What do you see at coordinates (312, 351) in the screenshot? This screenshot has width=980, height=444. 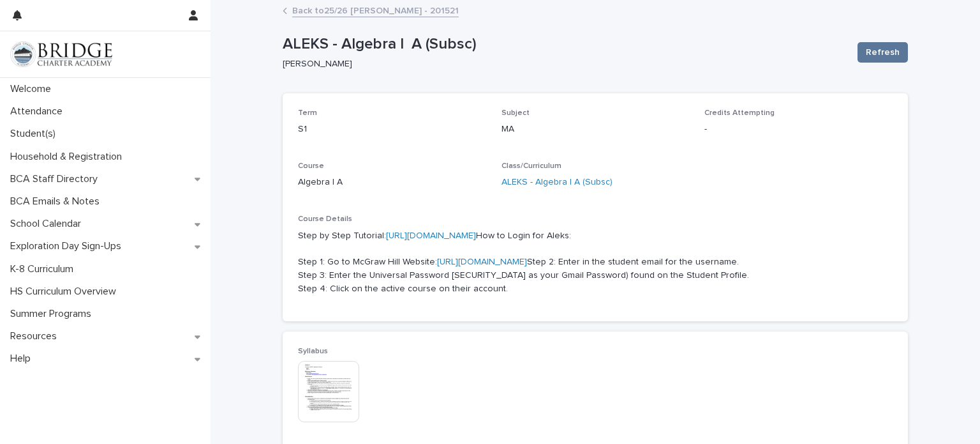 I see `span: Syllabus` at bounding box center [312, 351].